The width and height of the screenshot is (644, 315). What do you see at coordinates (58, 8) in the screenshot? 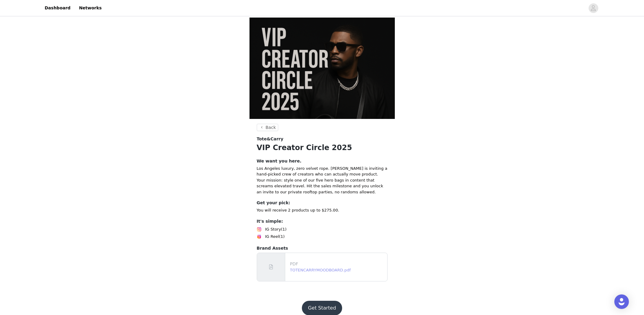
I see `a: Dashboard` at bounding box center [58, 8].